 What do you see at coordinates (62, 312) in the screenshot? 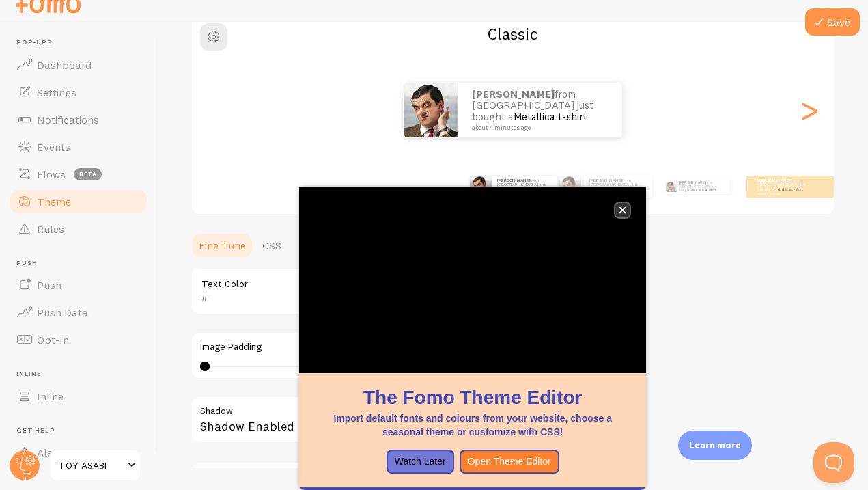
I see `span: Push Data` at bounding box center [62, 312].